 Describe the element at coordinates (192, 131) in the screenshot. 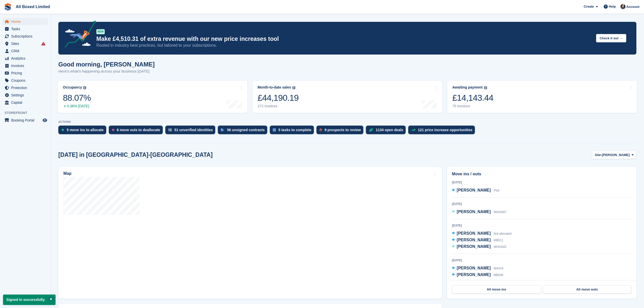

I see `a: 51 unverified identities` at that location.